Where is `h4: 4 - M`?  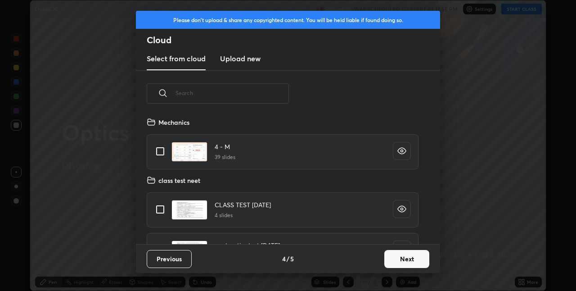
h4: 4 - M is located at coordinates (225, 146).